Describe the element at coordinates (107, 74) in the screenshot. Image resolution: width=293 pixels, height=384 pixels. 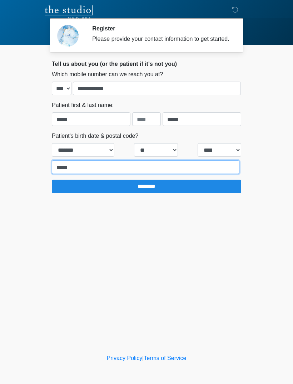
I see `label: Which mobile number can we reach you at?` at that location.